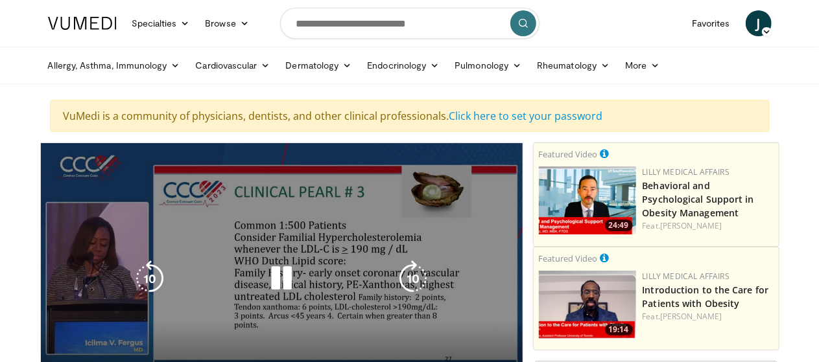  Describe the element at coordinates (410, 23) in the screenshot. I see `input: Search topics, interventions` at that location.